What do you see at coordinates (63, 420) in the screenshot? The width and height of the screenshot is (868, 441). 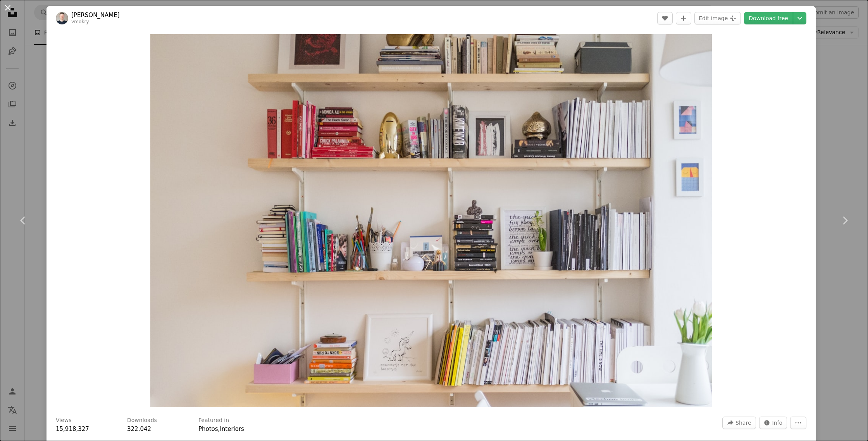 I see `h3: Views` at bounding box center [63, 420].